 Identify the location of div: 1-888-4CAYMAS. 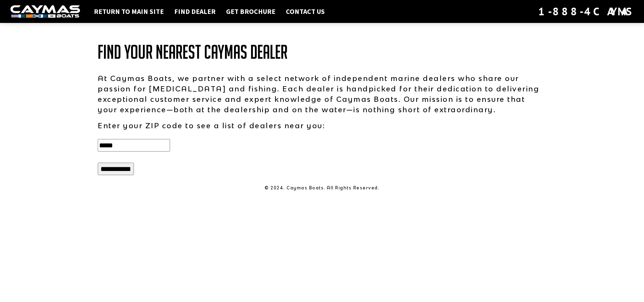
(586, 11).